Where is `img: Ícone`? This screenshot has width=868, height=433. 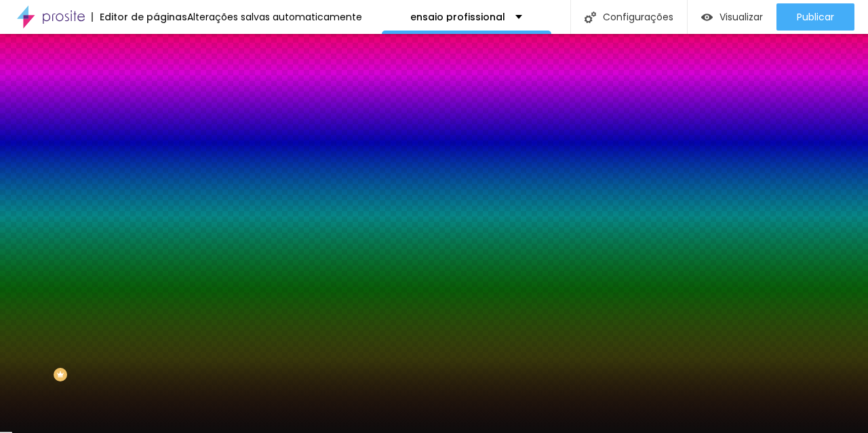
img: Ícone is located at coordinates (590, 17).